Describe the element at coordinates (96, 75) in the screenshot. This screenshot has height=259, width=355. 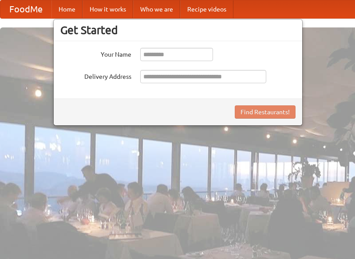
I see `label: Delivery Address` at that location.